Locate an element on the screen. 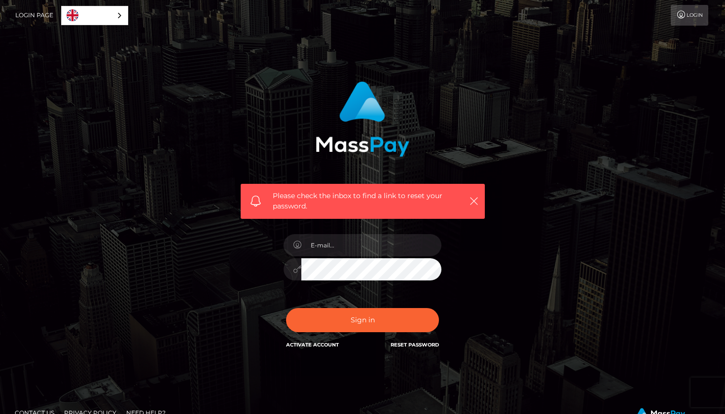  a: Reset Password is located at coordinates (415, 345).